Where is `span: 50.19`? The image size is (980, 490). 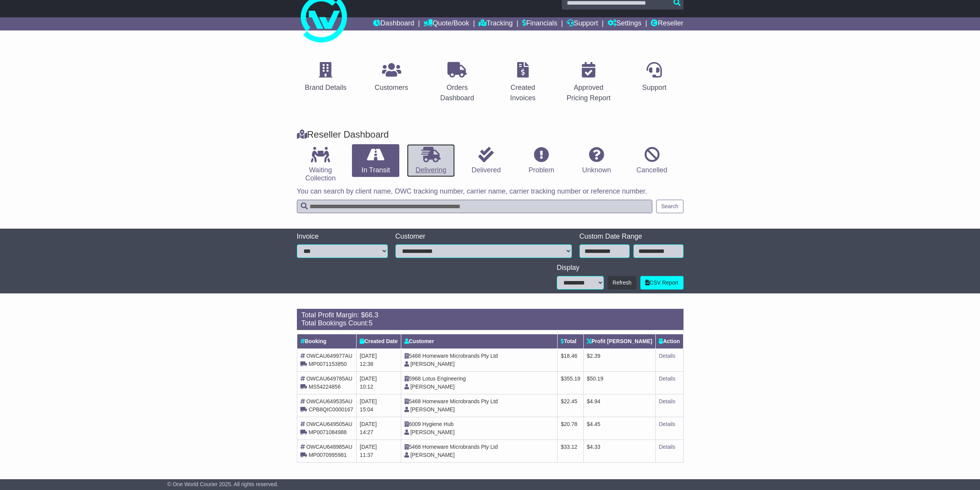 span: 50.19 is located at coordinates (596, 378).